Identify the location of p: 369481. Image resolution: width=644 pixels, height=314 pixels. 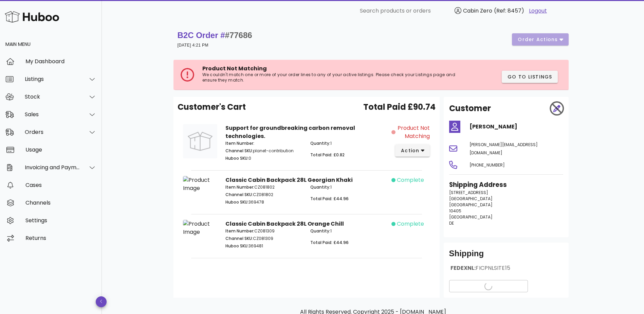
(264, 247).